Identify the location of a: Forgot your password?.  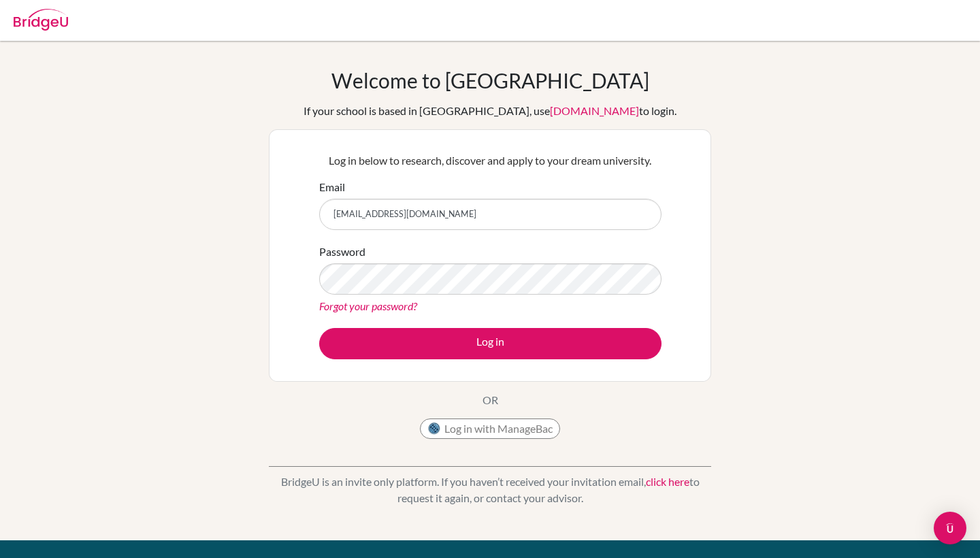
(368, 305).